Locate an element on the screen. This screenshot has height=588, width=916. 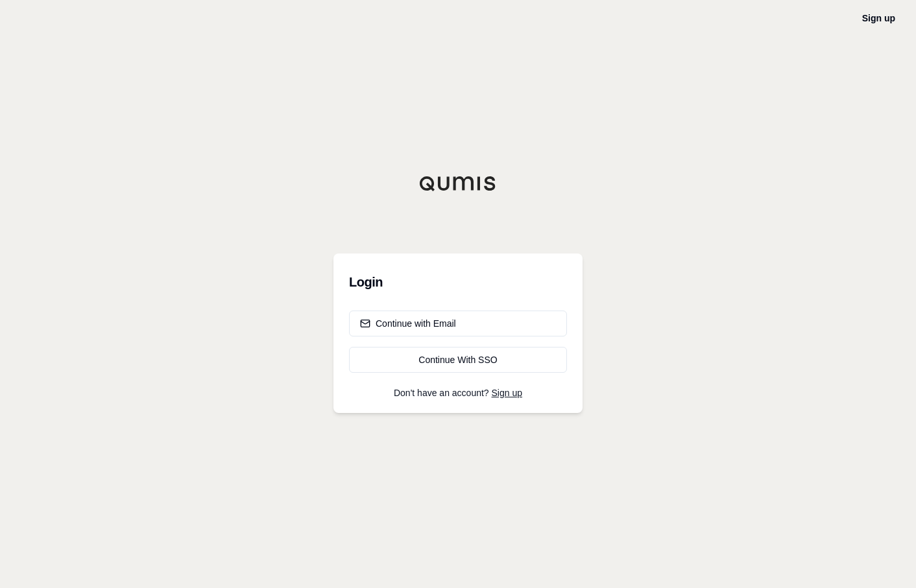
img: Qumis is located at coordinates (458, 183).